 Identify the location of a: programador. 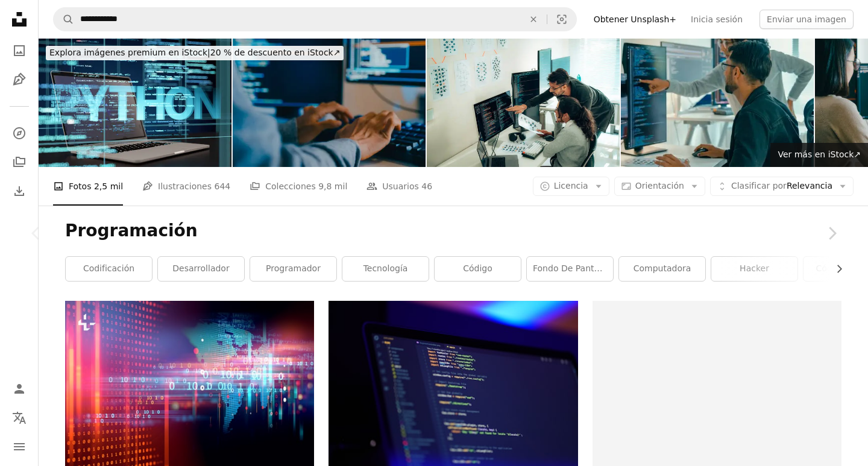
(293, 269).